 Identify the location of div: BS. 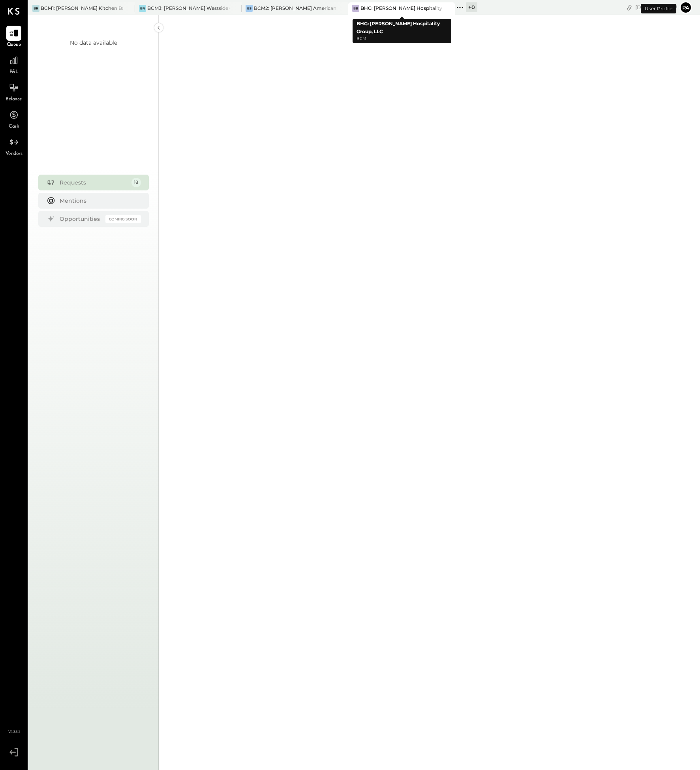
(249, 9).